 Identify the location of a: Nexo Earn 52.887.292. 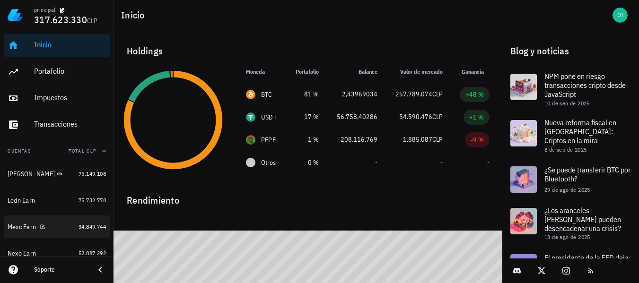
(57, 254).